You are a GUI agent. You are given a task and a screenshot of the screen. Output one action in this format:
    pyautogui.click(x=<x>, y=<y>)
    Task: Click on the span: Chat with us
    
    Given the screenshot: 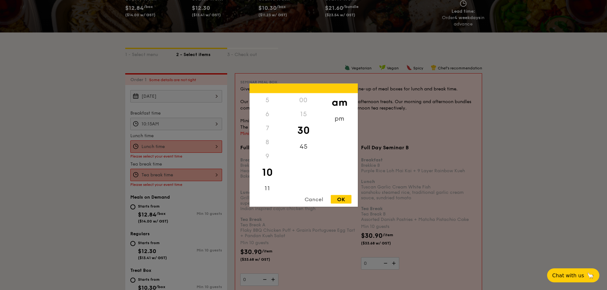 What is the action you would take?
    pyautogui.click(x=568, y=276)
    